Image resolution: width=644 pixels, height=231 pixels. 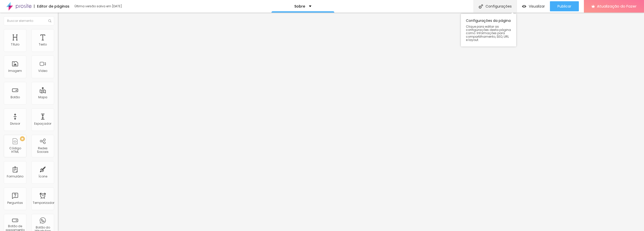 What do you see at coordinates (15, 97) in the screenshot?
I see `font: Botão` at bounding box center [15, 97].